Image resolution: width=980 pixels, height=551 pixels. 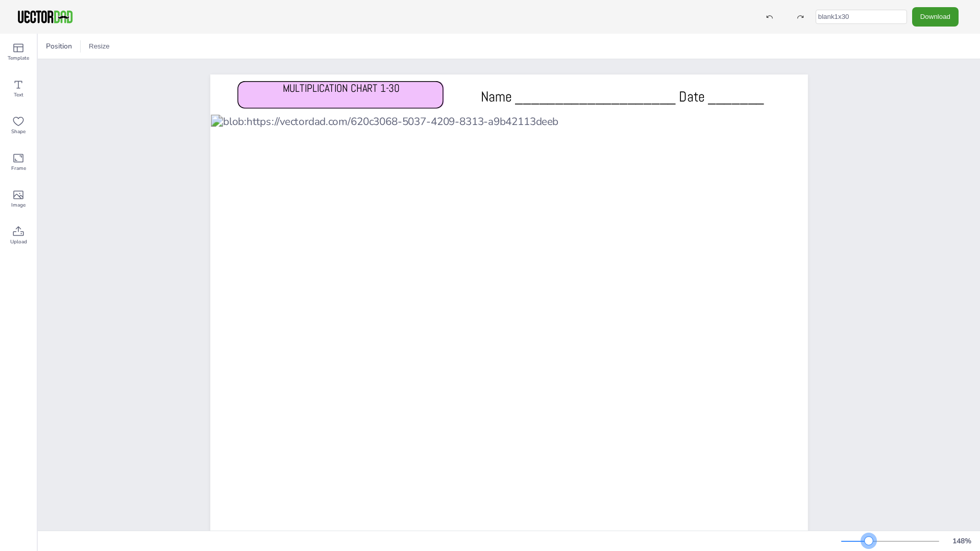 I want to click on span: Frame, so click(x=19, y=168).